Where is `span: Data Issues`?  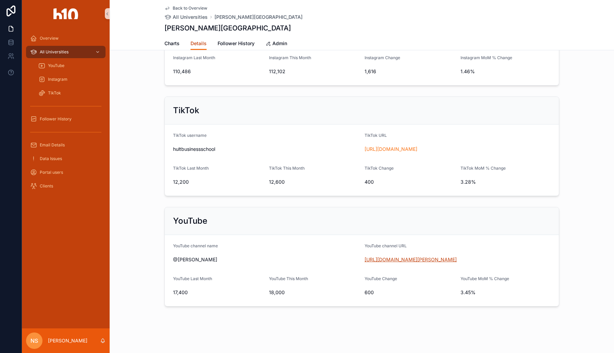 span: Data Issues is located at coordinates (51, 159).